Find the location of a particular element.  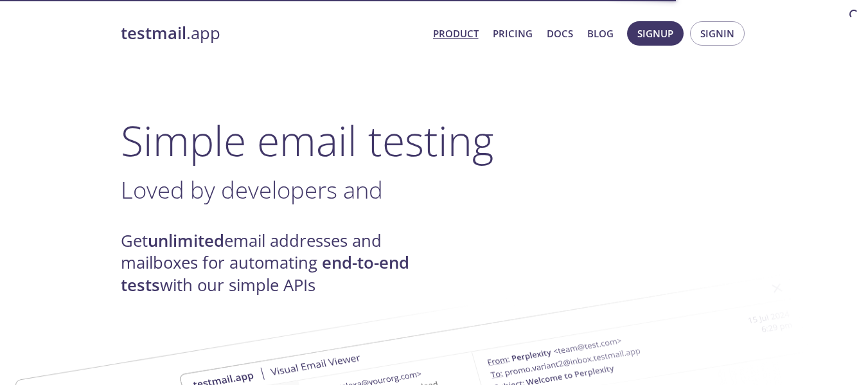

h4: Get email addresses and mailboxes for automating with our simple APIs is located at coordinates (278, 263).